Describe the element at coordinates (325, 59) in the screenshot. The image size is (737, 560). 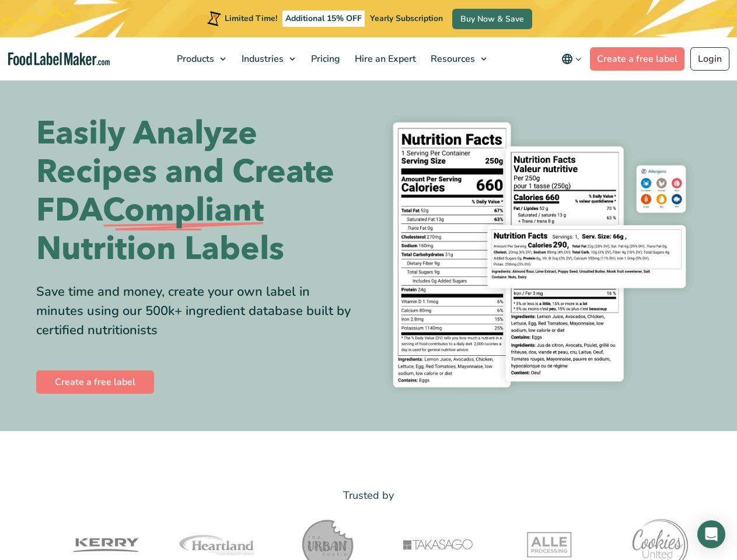
I see `a: Pricing` at that location.